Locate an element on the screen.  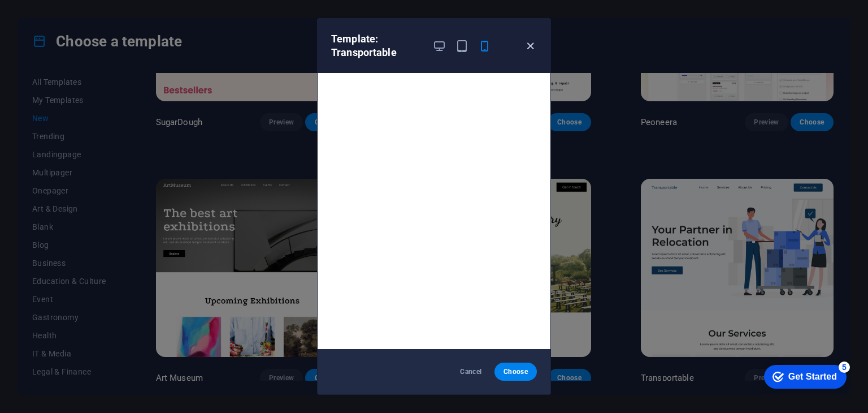
div: Get Started is located at coordinates (58, 17).